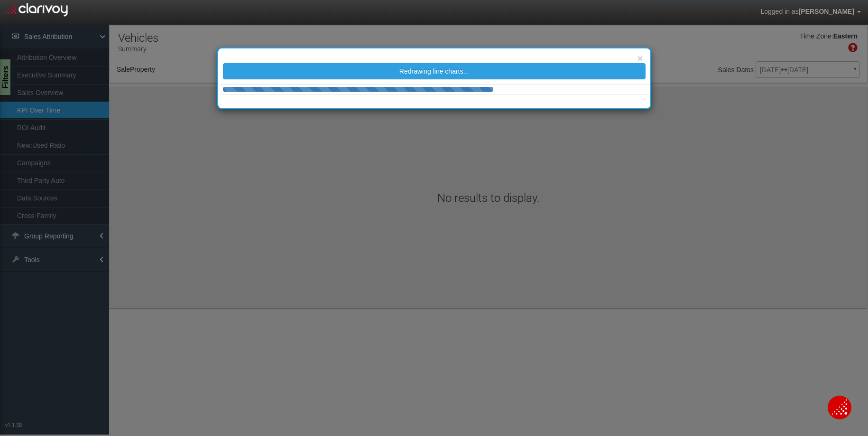  What do you see at coordinates (780, 11) in the screenshot?
I see `span: Logged in as` at bounding box center [780, 11].